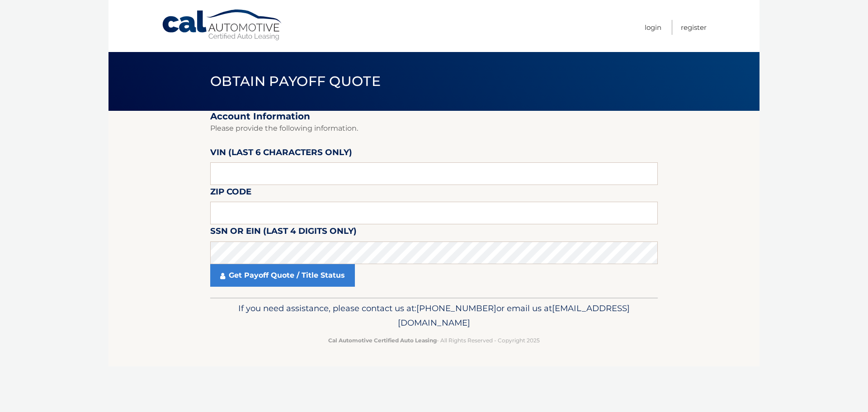 The height and width of the screenshot is (412, 868). I want to click on a: Login, so click(653, 27).